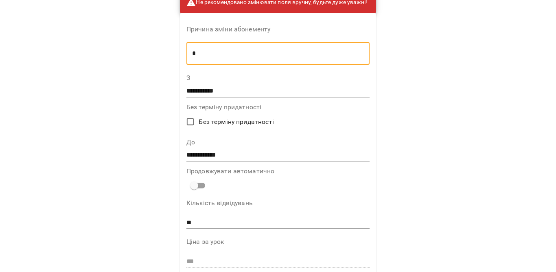 The width and height of the screenshot is (556, 272). Describe the element at coordinates (278, 203) in the screenshot. I see `label: Кількість відвідувань` at that location.